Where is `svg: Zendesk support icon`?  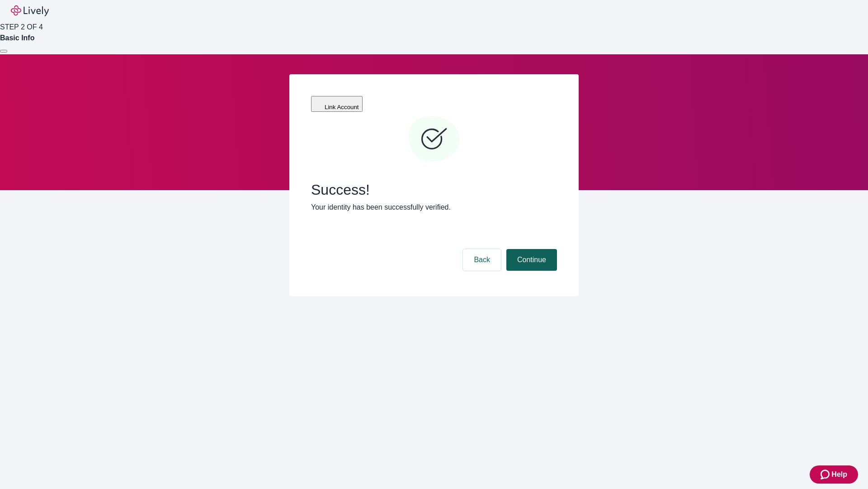 svg: Zendesk support icon is located at coordinates (826, 474).